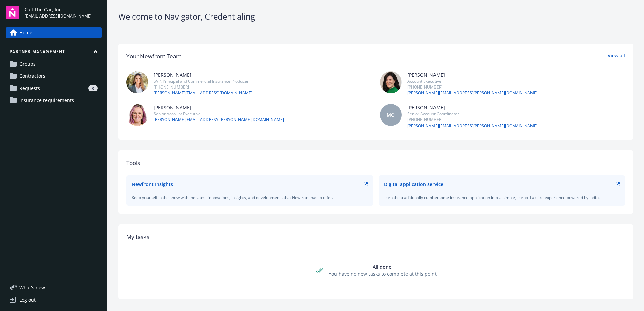  Describe the element at coordinates (616, 56) in the screenshot. I see `a: View all` at that location.